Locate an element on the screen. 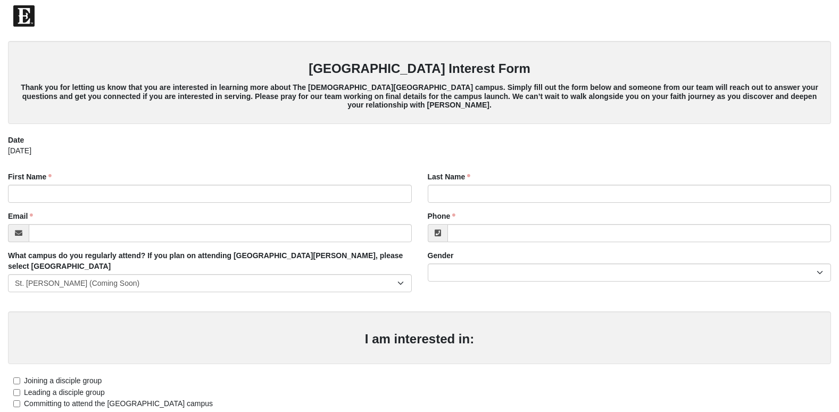  label: Date is located at coordinates (16, 140).